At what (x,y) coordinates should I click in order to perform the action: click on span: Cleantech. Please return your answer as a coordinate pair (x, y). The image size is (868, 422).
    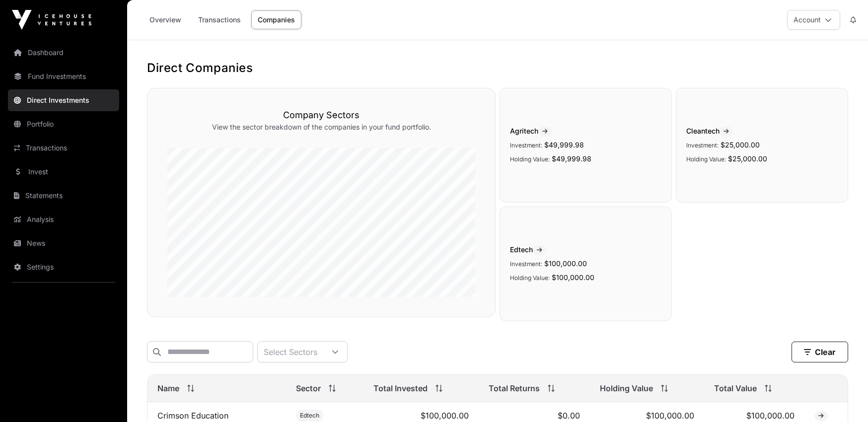
    Looking at the image, I should click on (762, 131).